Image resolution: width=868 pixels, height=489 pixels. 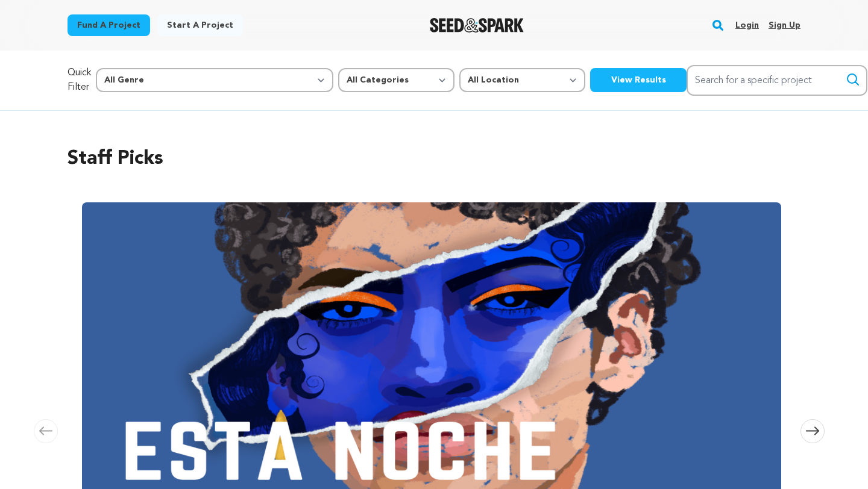 I want to click on button: View Results, so click(x=638, y=80).